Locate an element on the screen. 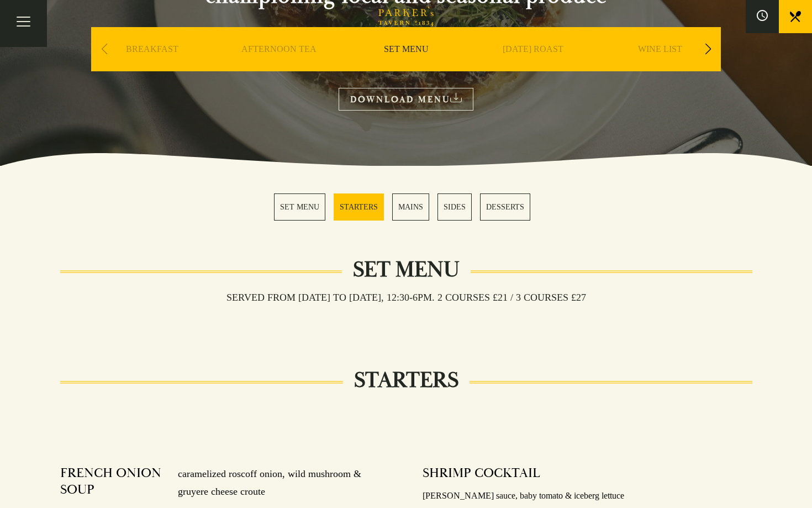  div: 2 / 9 is located at coordinates (279, 66).